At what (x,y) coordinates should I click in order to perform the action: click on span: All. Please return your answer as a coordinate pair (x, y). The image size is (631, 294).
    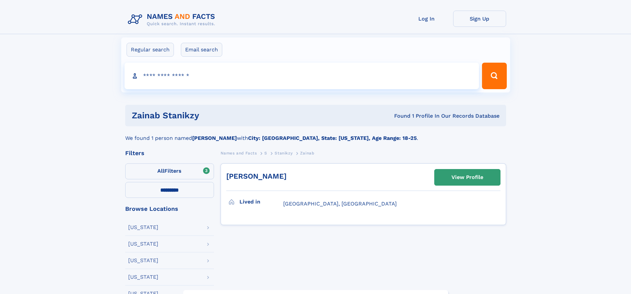
    Looking at the image, I should click on (161, 171).